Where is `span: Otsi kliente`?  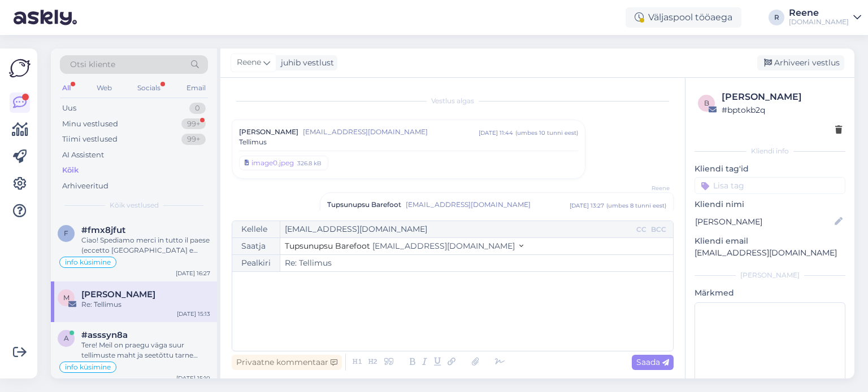
span: Otsi kliente is located at coordinates (93, 64).